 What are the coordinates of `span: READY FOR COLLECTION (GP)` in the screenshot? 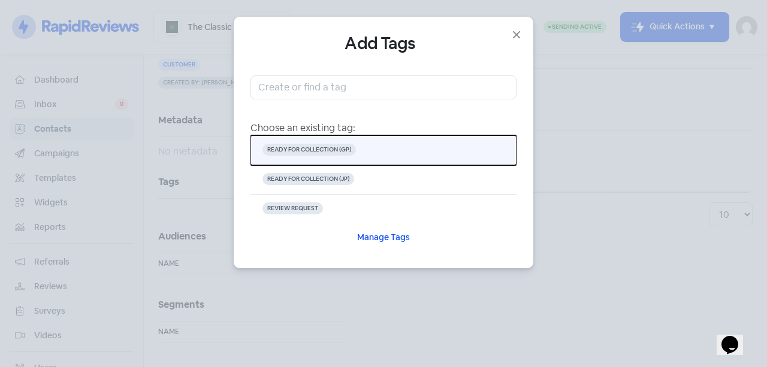 It's located at (309, 150).